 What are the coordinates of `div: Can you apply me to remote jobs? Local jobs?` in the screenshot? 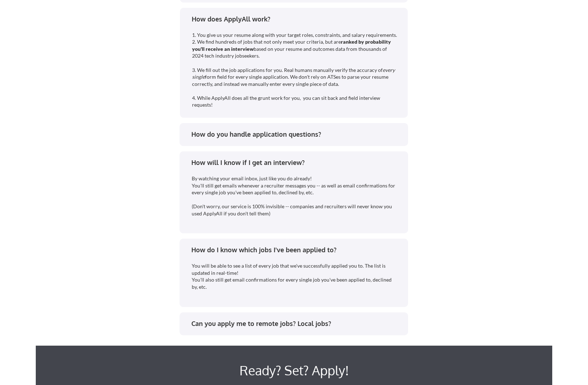 It's located at (296, 323).